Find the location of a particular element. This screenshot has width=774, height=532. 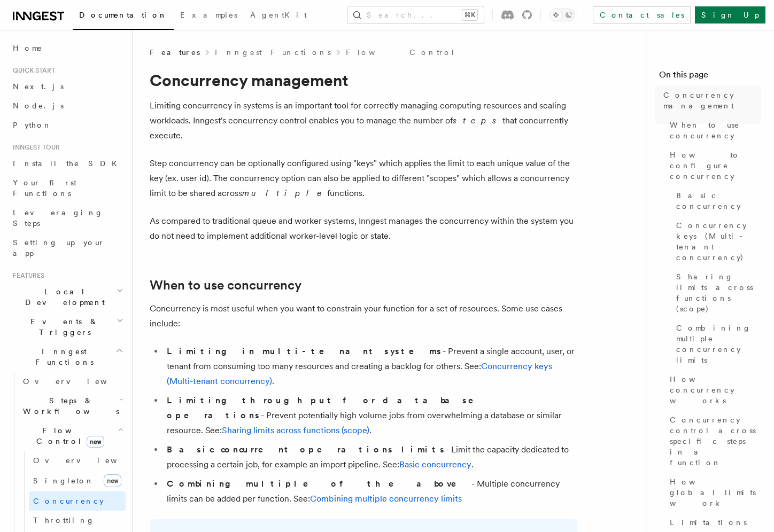

span: Flow Control is located at coordinates (68, 436).